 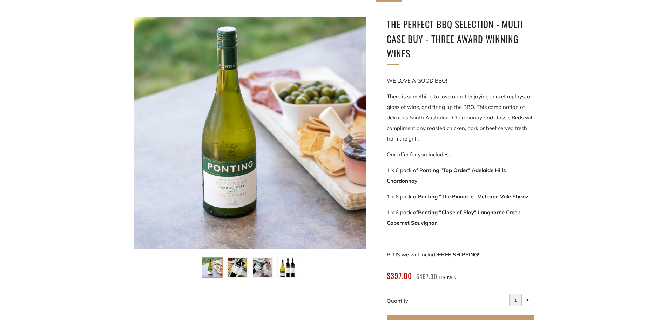 I want to click on b: Ponting "Top Order" Adelaide Hills Chardonnay, so click(x=447, y=175).